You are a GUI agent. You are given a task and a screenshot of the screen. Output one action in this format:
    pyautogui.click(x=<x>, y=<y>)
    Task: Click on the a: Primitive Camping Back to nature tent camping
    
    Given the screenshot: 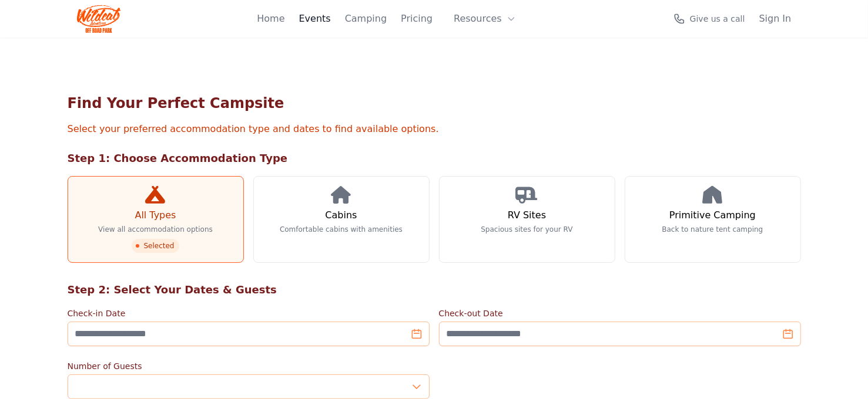 What is the action you would take?
    pyautogui.click(x=713, y=219)
    